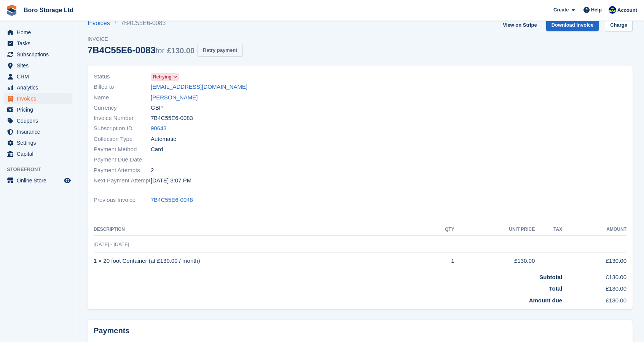  What do you see at coordinates (141, 50) in the screenshot?
I see `div: 7B4C55E6-0083` at bounding box center [141, 50].